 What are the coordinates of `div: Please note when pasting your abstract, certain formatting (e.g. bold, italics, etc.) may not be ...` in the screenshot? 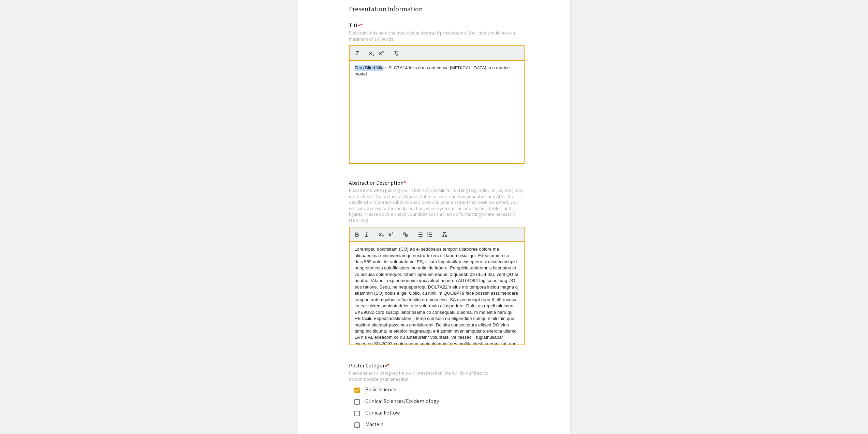 It's located at (436, 205).